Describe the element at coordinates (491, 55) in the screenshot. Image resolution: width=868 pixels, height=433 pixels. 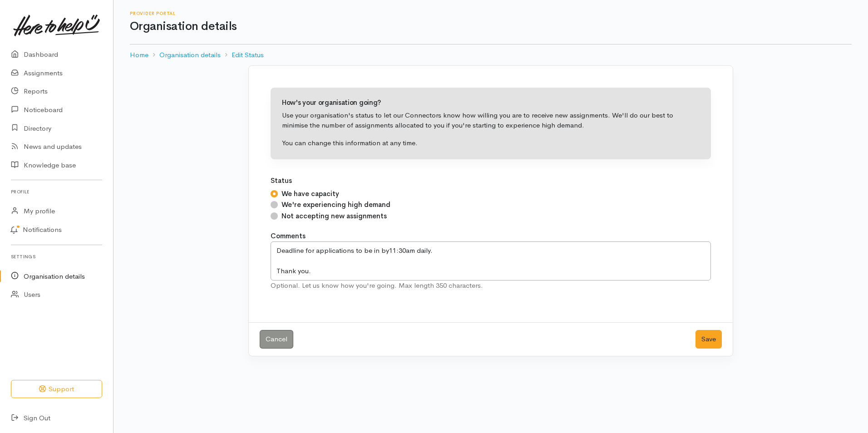
I see `nav: breadcrumb` at that location.